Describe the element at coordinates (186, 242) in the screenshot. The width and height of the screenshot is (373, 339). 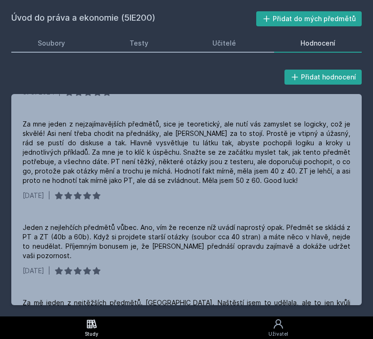
I see `div: Jeden z nejlehčích předmětů vůbec. Ano, vím že recenze níž uvádí naprostý opak. Předmět se skládá...` at that location.